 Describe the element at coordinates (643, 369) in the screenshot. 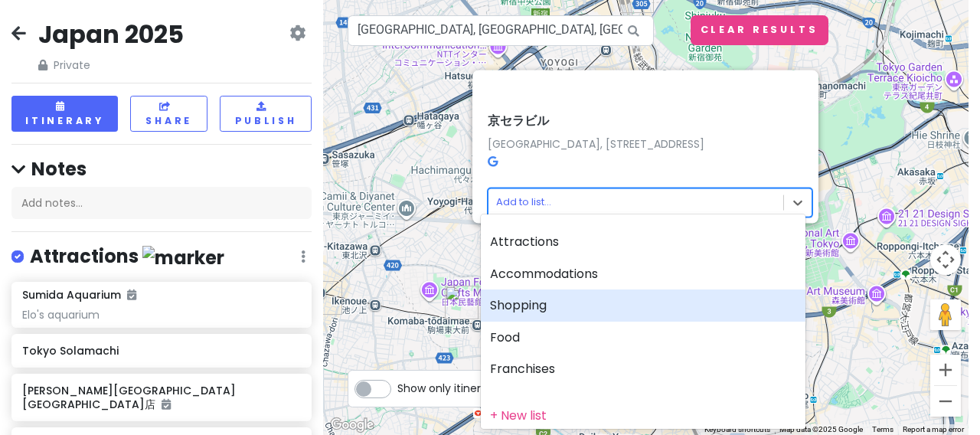

I see `div: Franchises` at that location.